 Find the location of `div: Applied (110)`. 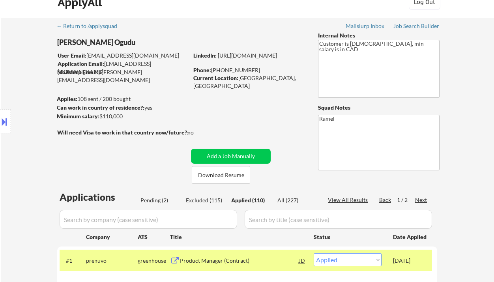

div: Applied (110) is located at coordinates (251, 201).